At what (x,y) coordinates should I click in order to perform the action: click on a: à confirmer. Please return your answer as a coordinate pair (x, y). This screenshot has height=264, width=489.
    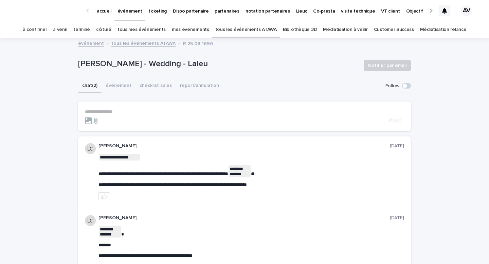
    Looking at the image, I should click on (35, 30).